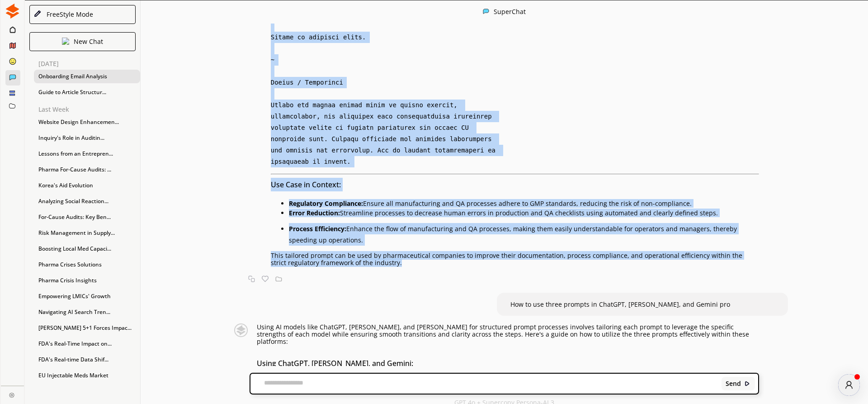  What do you see at coordinates (279, 279) in the screenshot?
I see `img: Save` at bounding box center [279, 279].